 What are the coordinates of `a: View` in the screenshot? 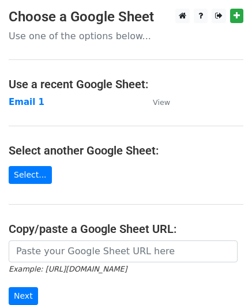 It's located at (155, 102).